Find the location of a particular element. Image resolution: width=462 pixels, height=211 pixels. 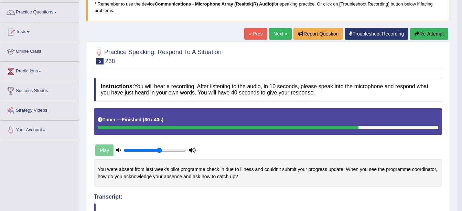

b: 30 / 40s is located at coordinates (153, 119).